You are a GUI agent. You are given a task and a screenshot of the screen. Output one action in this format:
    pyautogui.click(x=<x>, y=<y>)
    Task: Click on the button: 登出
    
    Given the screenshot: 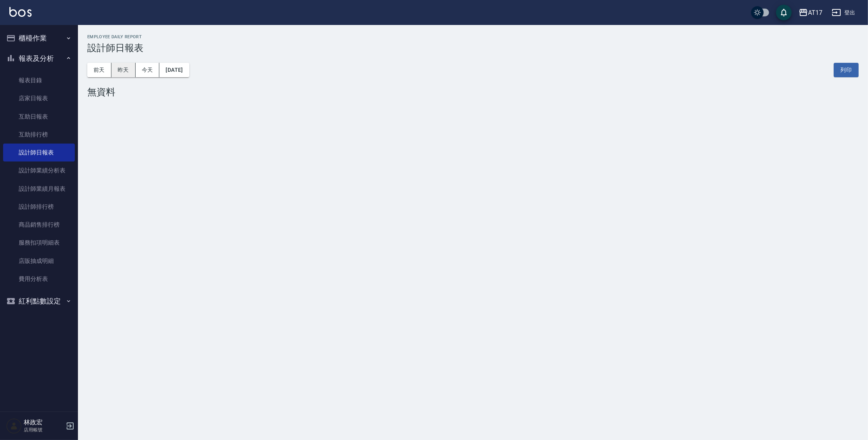 What is the action you would take?
    pyautogui.click(x=844, y=13)
    